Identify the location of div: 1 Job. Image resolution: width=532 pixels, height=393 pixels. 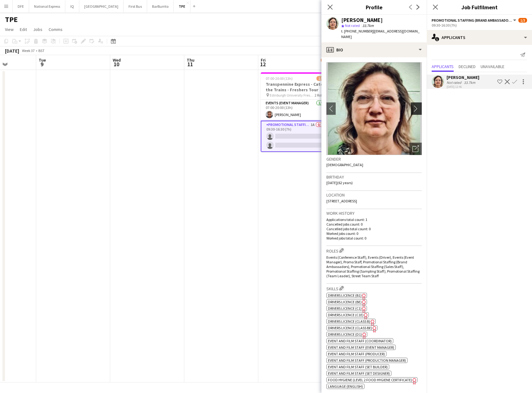
(325, 65).